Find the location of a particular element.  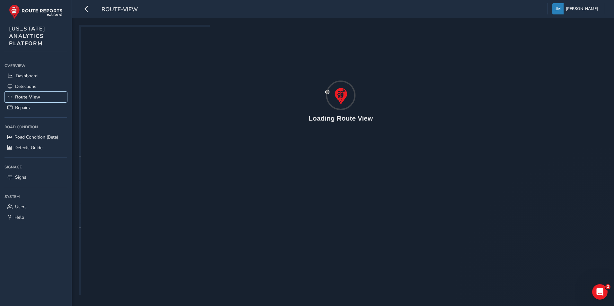

span: Detections is located at coordinates (26, 86).